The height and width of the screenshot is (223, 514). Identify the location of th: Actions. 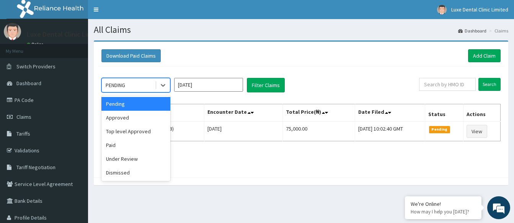
(482, 113).